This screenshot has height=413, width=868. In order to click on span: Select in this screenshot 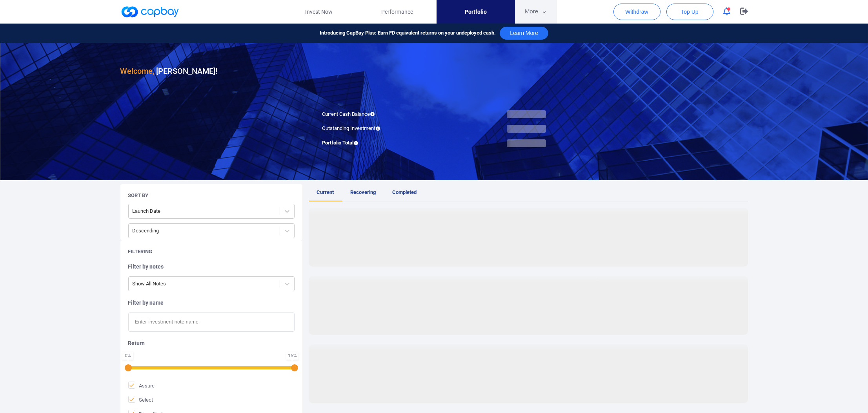, I will do `click(141, 399)`.